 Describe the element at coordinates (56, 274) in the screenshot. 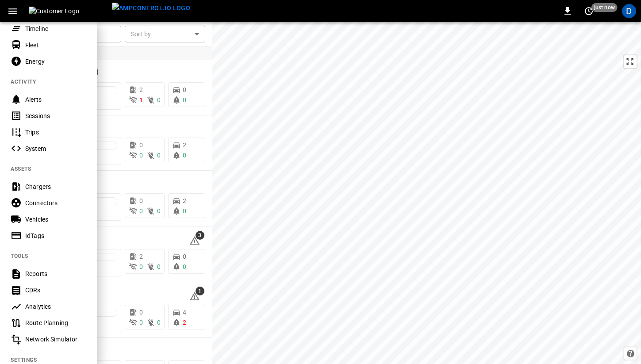

I see `div: Reports` at that location.